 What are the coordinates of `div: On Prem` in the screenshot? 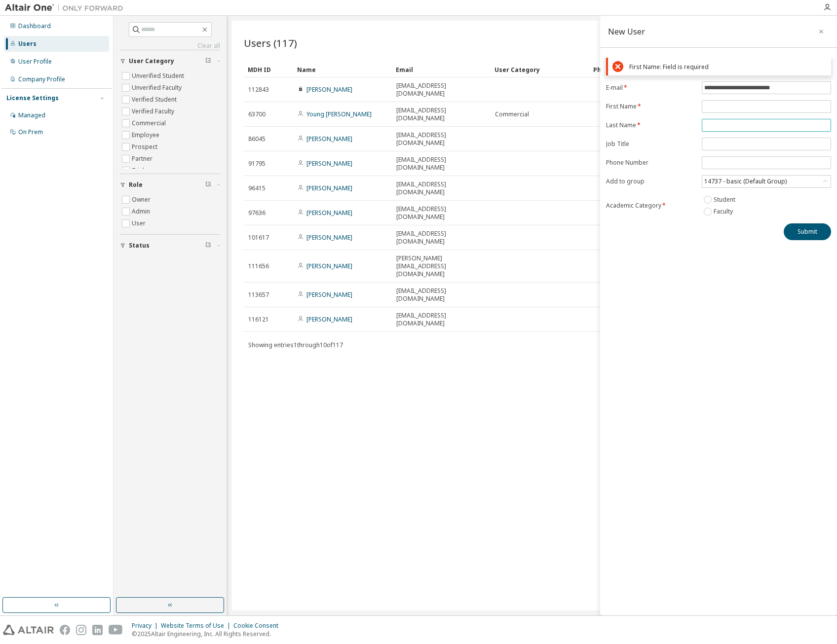 It's located at (30, 132).